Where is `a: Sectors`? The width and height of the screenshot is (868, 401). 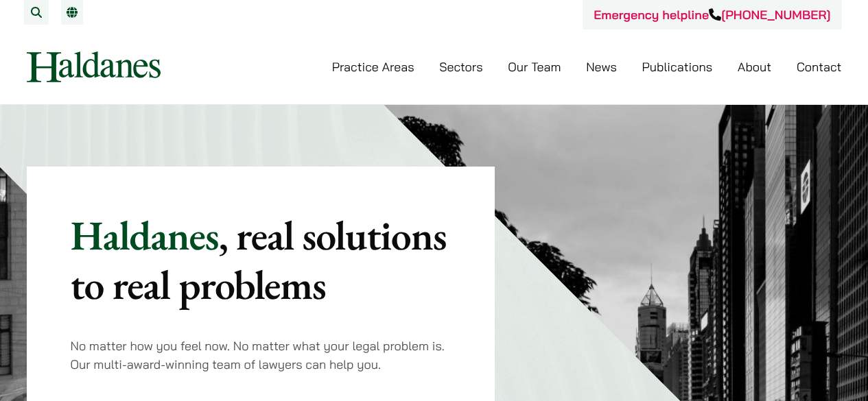
a: Sectors is located at coordinates (461, 67).